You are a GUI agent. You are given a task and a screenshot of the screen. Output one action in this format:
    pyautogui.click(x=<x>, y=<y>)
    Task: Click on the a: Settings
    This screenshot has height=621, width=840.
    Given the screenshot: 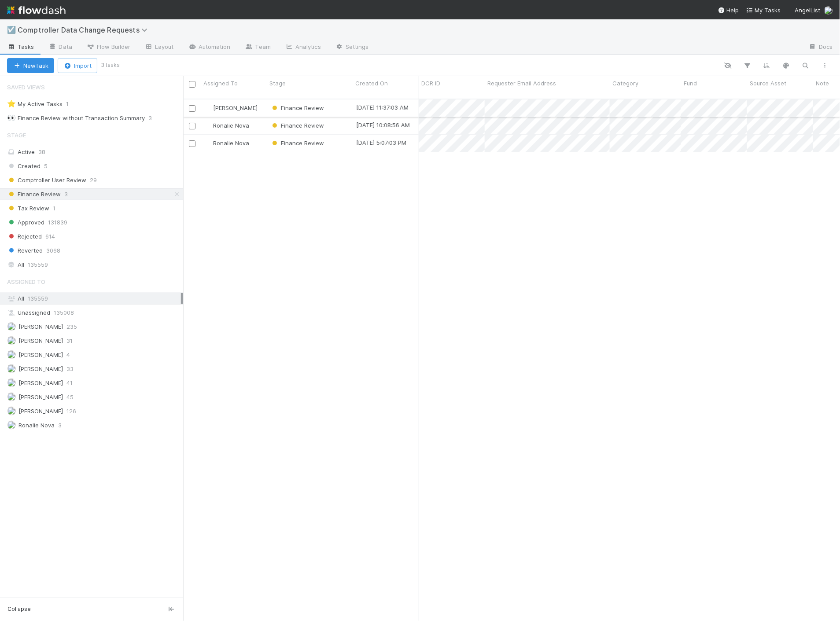 What is the action you would take?
    pyautogui.click(x=351, y=47)
    